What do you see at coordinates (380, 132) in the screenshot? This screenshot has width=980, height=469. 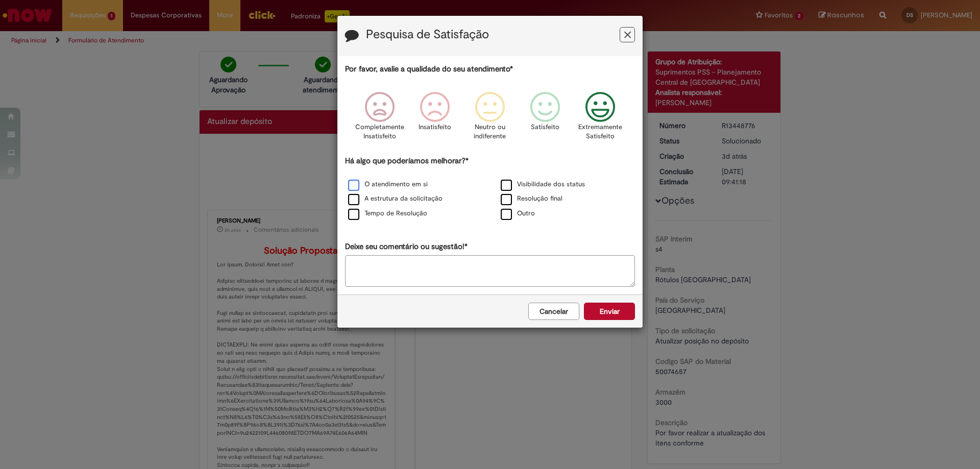 I see `p: Completamente Insatisfeito` at bounding box center [380, 132].